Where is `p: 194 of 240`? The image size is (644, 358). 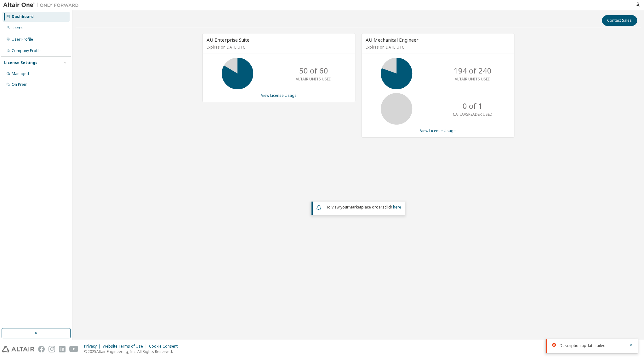
p: 194 of 240 is located at coordinates (473, 70).